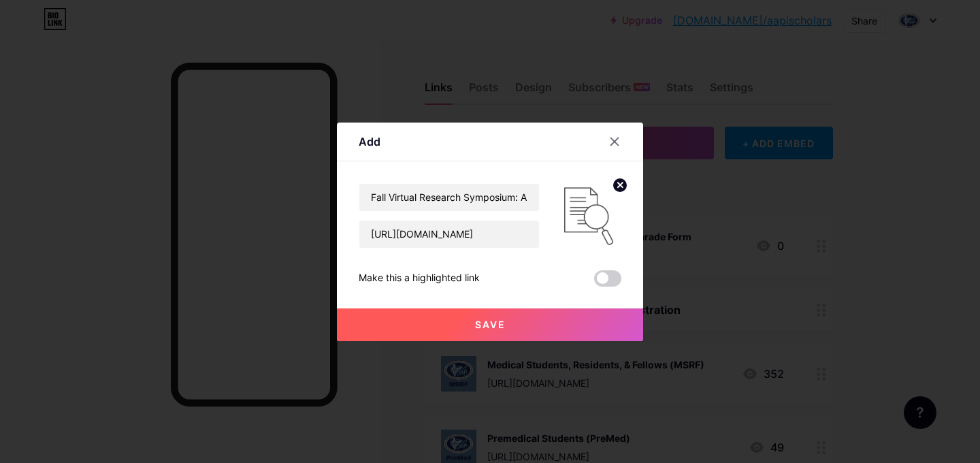  Describe the element at coordinates (370, 142) in the screenshot. I see `div: Add` at that location.